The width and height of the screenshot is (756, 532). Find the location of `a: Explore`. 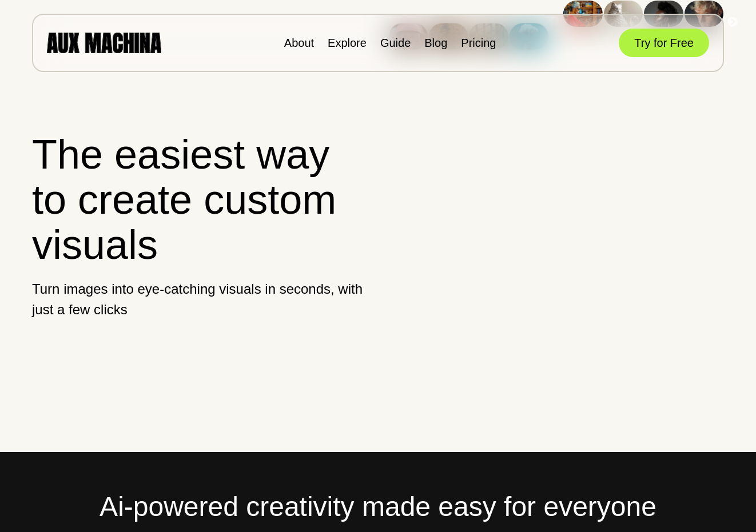

a: Explore is located at coordinates (347, 43).